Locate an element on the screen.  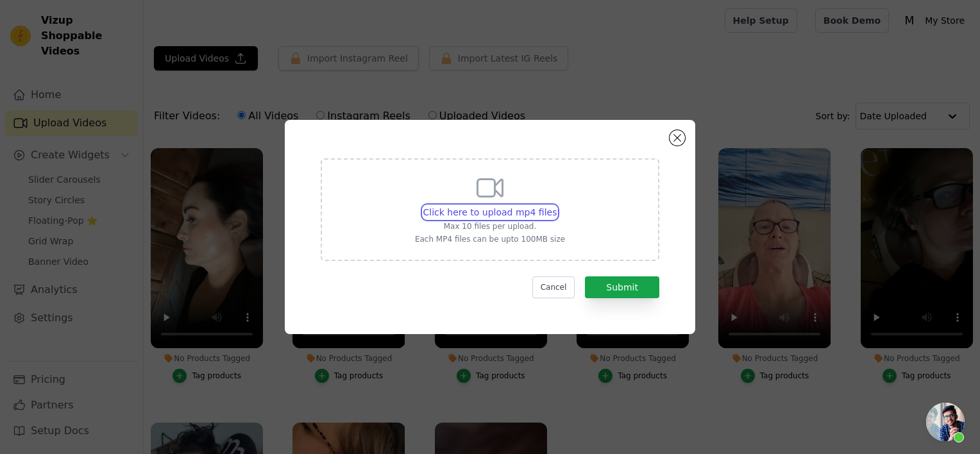
button: Cancel is located at coordinates (553, 287).